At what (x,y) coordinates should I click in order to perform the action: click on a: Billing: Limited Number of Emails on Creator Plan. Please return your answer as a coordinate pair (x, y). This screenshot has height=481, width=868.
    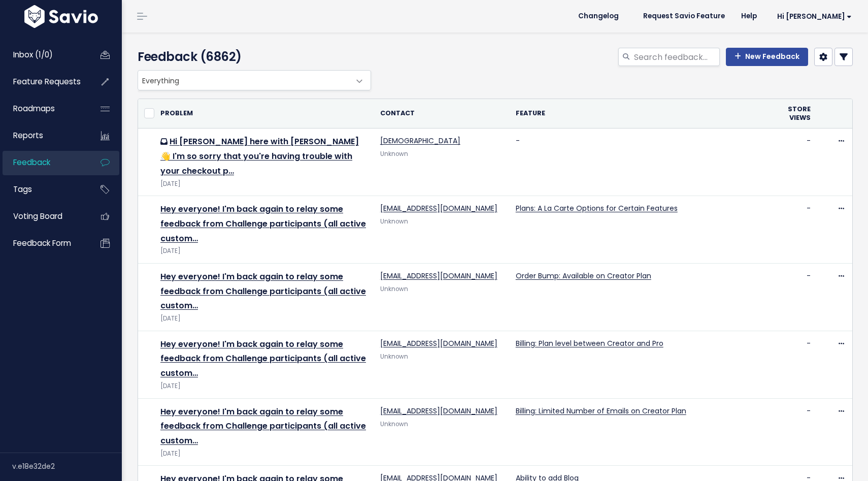
    Looking at the image, I should click on (601, 410).